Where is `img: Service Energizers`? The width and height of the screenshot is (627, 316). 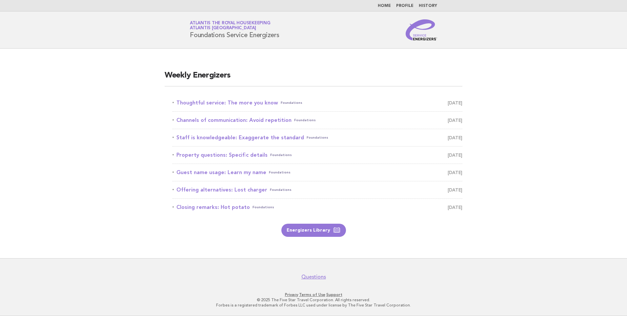 img: Service Energizers is located at coordinates (422, 30).